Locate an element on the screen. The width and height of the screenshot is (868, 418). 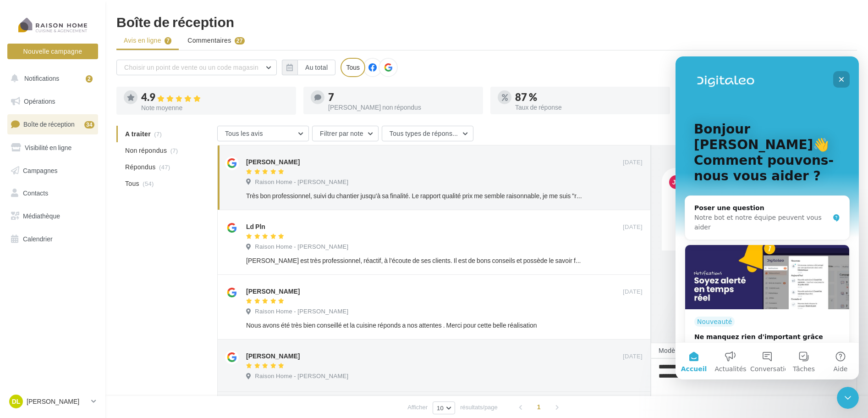
button: Tous types de réponses is located at coordinates (428, 133).